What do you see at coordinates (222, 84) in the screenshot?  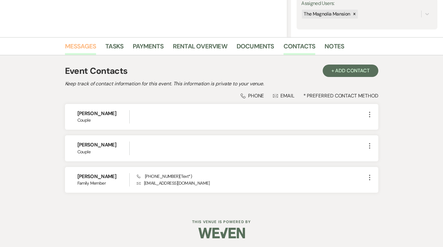 I see `h2: Keep track of contact information for this event. This information is private to your venue.` at bounding box center [222, 84].